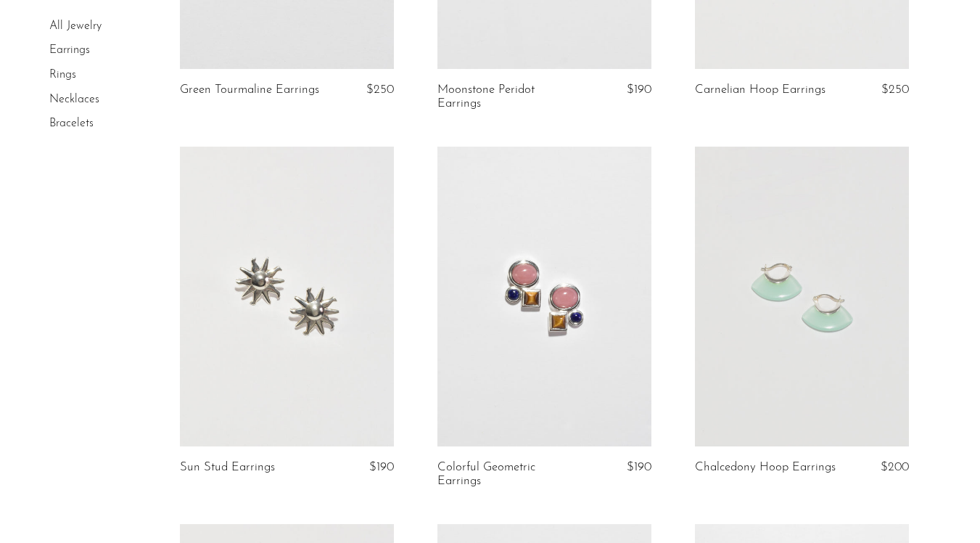 Image resolution: width=980 pixels, height=543 pixels. I want to click on a: Sun Stud Earrings, so click(227, 468).